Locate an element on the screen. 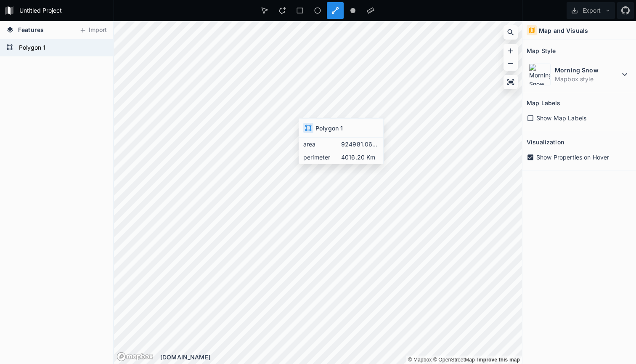 The width and height of the screenshot is (636, 364). button: Import is located at coordinates (93, 31).